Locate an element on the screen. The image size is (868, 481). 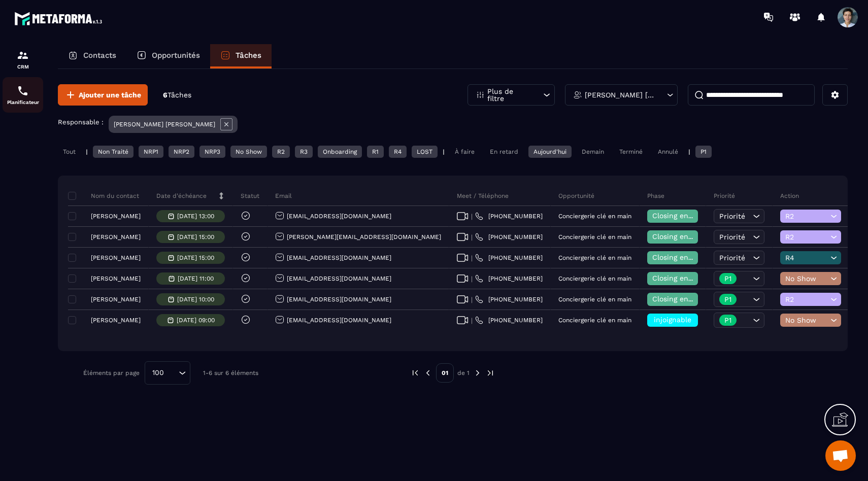
img: logo is located at coordinates (60, 18).